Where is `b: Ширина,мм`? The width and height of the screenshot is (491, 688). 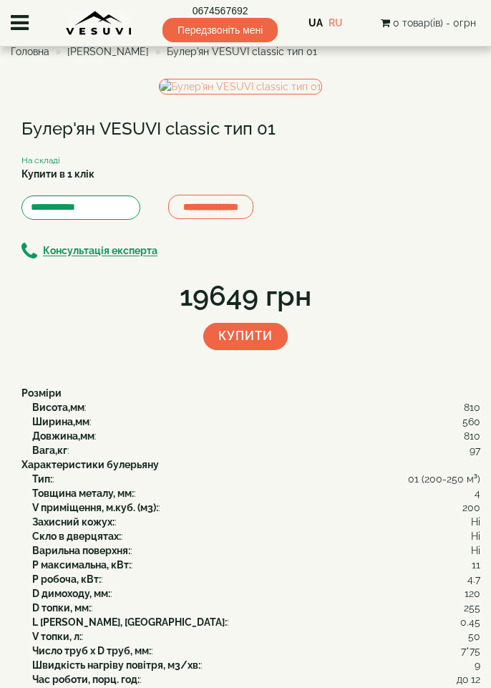 b: Ширина,мм is located at coordinates (61, 421).